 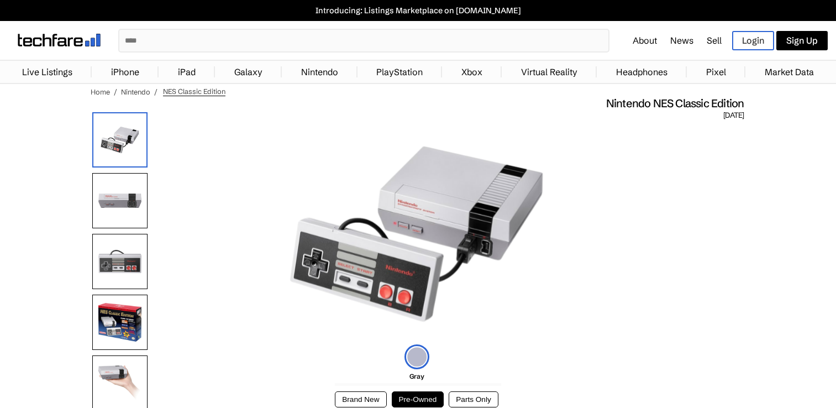 What do you see at coordinates (248, 72) in the screenshot?
I see `a: Galaxy` at bounding box center [248, 72].